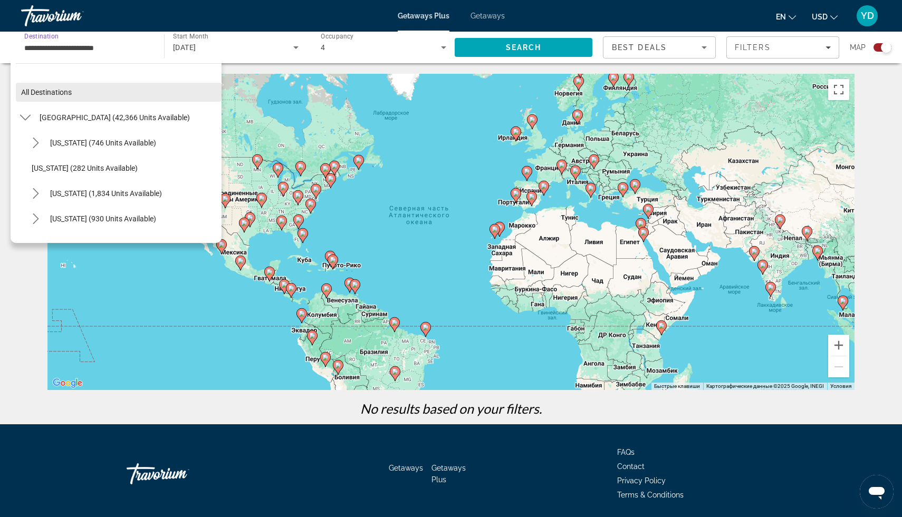  What do you see at coordinates (25, 118) in the screenshot?
I see `button: Toggle United States (42,366 units available) submenu` at bounding box center [25, 118].